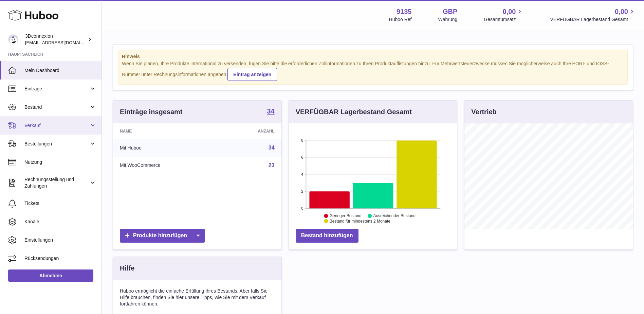 The height and width of the screenshot is (314, 644). What do you see at coordinates (345, 216) in the screenshot?
I see `text: Geringer Bestand` at bounding box center [345, 216].